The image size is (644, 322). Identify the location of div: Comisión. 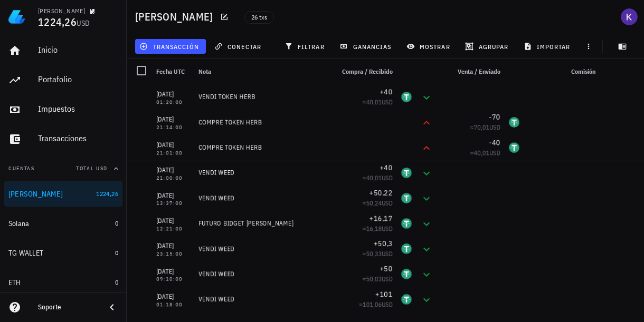
(561, 72).